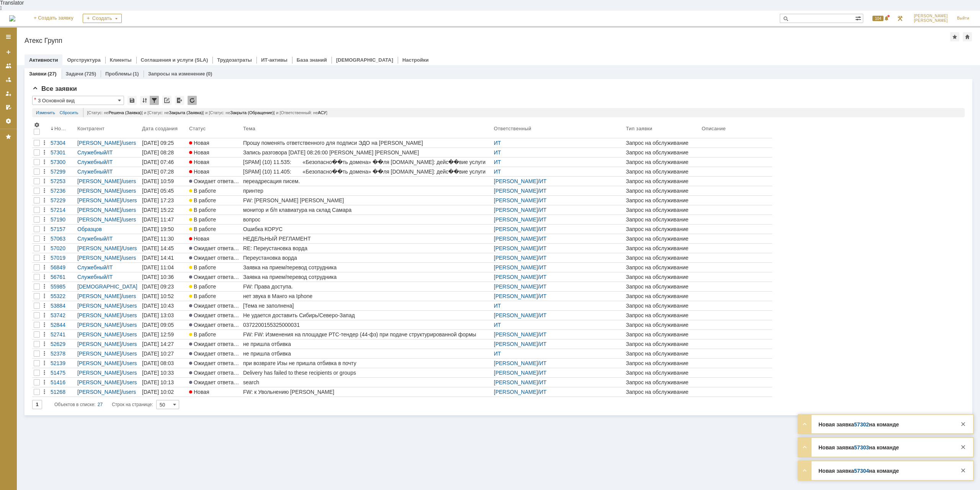 The width and height of the screenshot is (980, 490). What do you see at coordinates (367, 181) in the screenshot?
I see `div: переадресация писем.` at bounding box center [367, 181].